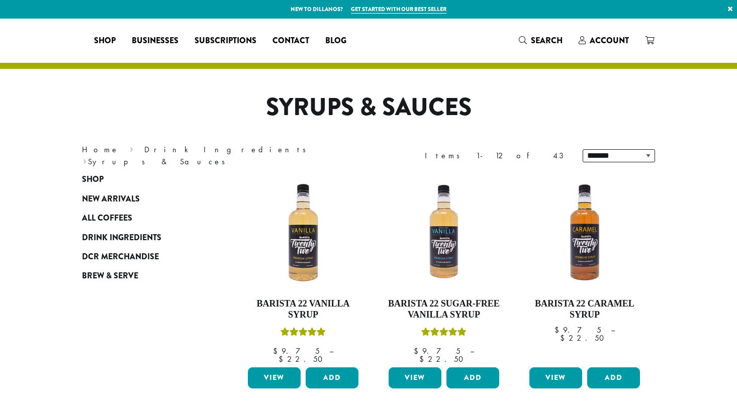 Image resolution: width=737 pixels, height=405 pixels. I want to click on a: All Coffees, so click(142, 218).